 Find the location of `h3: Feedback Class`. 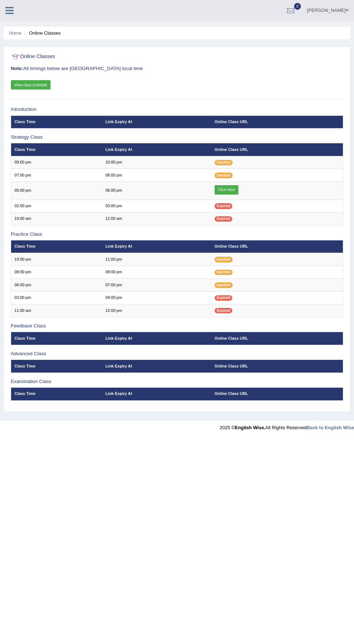

h3: Feedback Class is located at coordinates (177, 326).